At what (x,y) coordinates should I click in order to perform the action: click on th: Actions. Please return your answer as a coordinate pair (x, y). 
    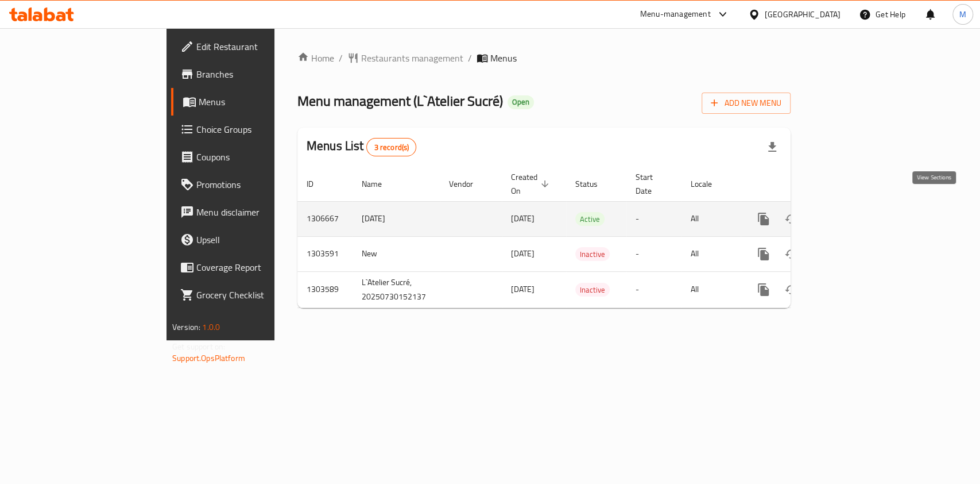
    Looking at the image, I should click on (805, 184).